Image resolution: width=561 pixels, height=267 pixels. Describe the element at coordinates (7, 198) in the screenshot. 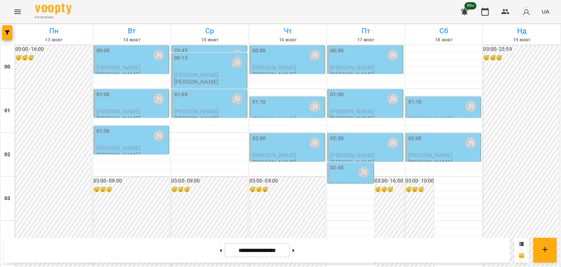

I see `h6: 03` at that location.